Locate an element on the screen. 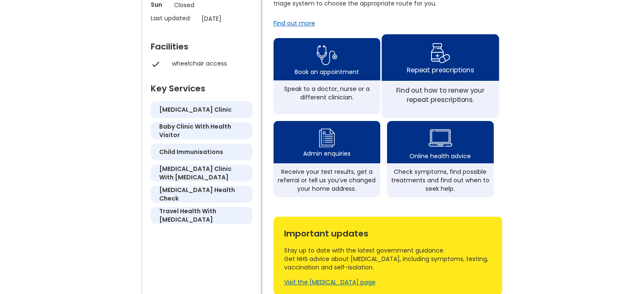 The height and width of the screenshot is (294, 644). div: wheelchair access is located at coordinates (210, 64).